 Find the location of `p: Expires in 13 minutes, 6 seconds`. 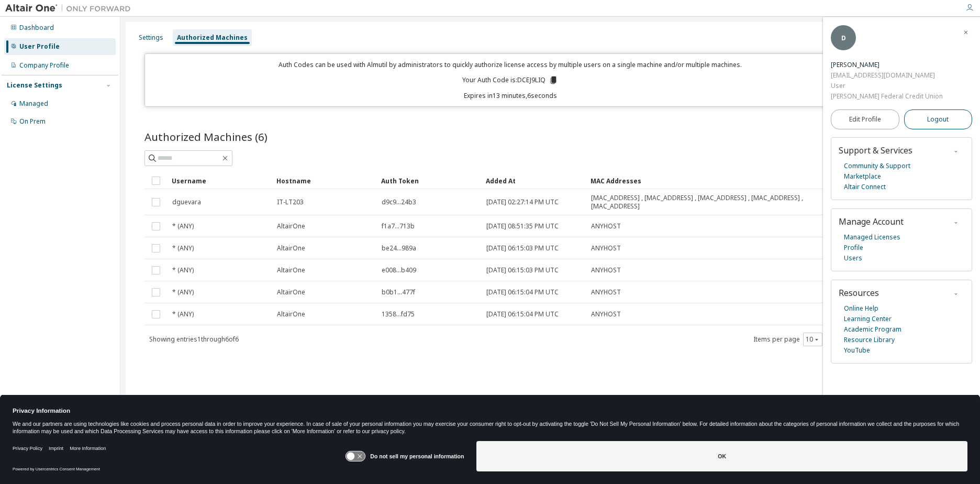

p: Expires in 13 minutes, 6 seconds is located at coordinates (511, 95).